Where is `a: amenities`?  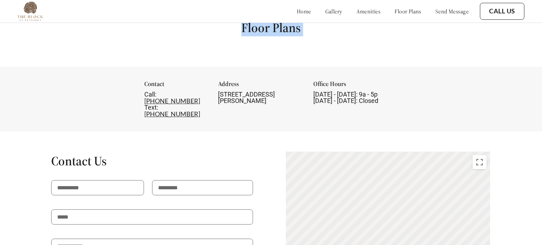
a: amenities is located at coordinates (368, 11).